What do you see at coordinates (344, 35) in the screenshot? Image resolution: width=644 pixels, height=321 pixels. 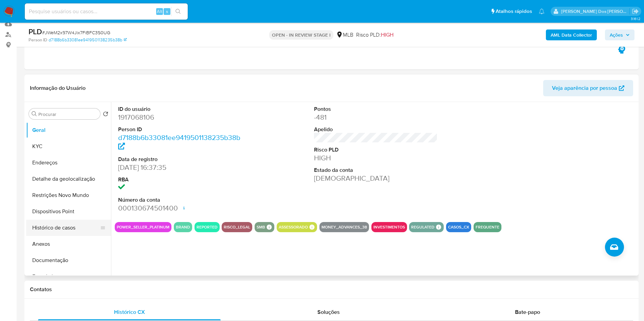 I see `div: MLB` at bounding box center [344, 35].